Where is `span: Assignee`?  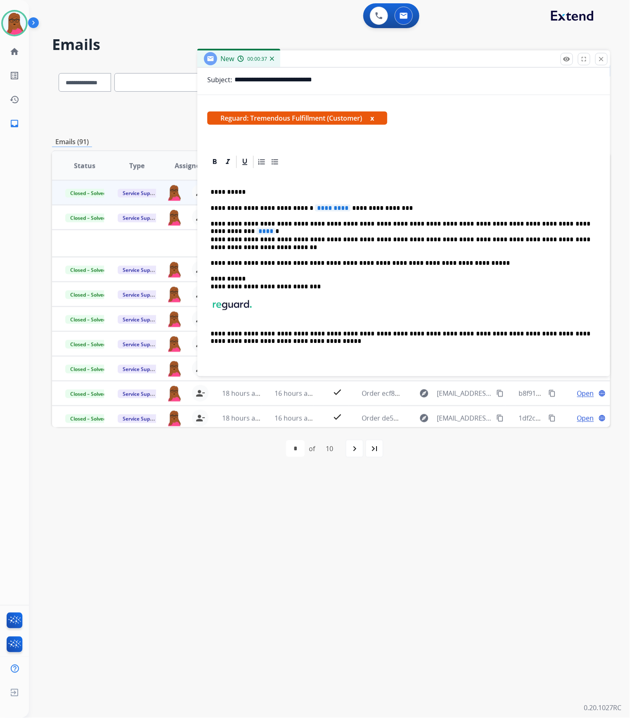 span: Assignee is located at coordinates (189, 166).